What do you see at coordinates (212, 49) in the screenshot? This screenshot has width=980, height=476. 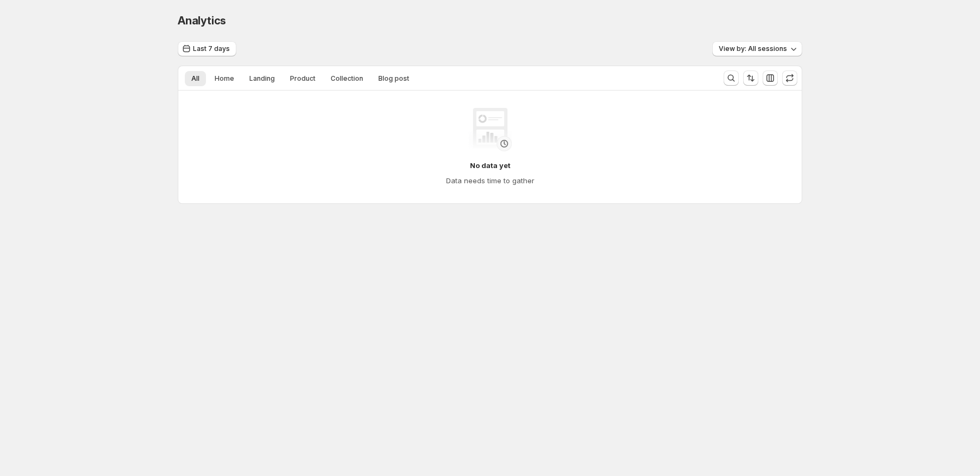 I see `span: Last 7 days` at bounding box center [212, 49].